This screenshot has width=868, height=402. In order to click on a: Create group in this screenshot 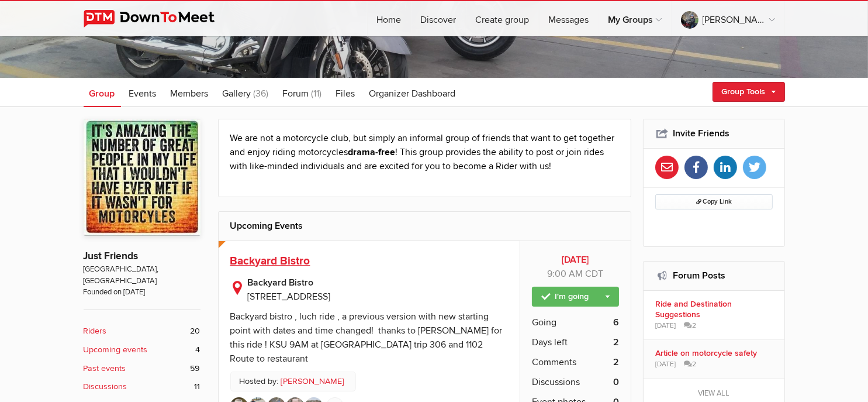, I will do `click(503, 19)`.